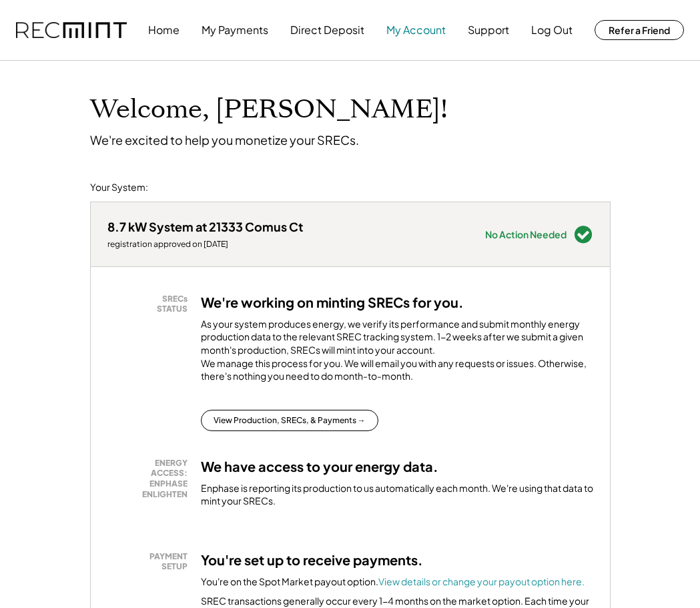 The height and width of the screenshot is (608, 700). What do you see at coordinates (481, 581) in the screenshot?
I see `font: View details or change your payout option here.` at bounding box center [481, 581].